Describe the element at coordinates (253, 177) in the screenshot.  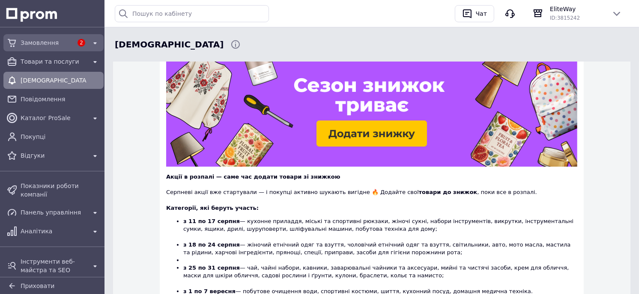
I see `b: Акції в розпалі — саме час додати товари зі знижкою` at that location.